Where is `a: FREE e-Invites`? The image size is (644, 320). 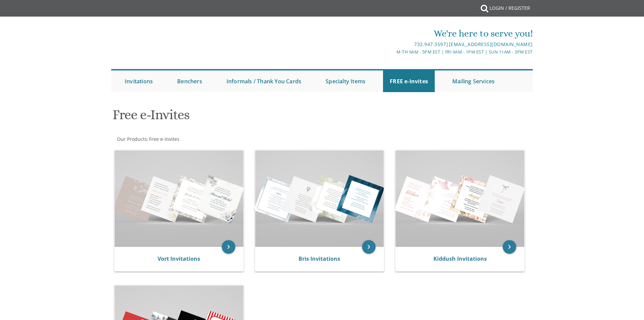 a: FREE e-Invites is located at coordinates (409, 81).